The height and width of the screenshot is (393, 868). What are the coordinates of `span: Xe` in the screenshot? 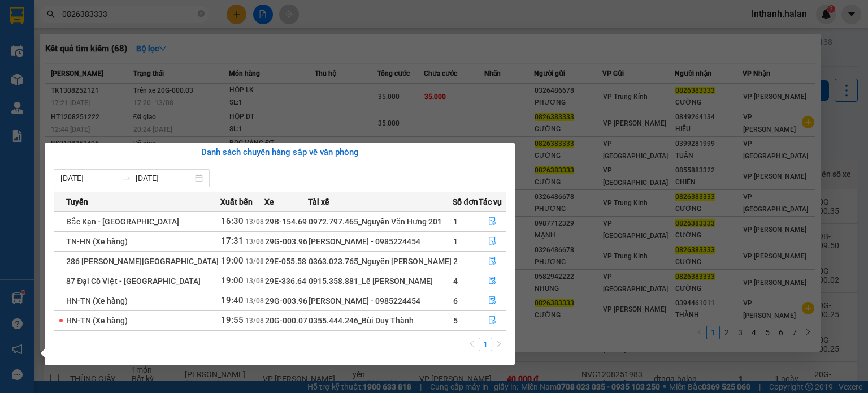 It's located at (269, 202).